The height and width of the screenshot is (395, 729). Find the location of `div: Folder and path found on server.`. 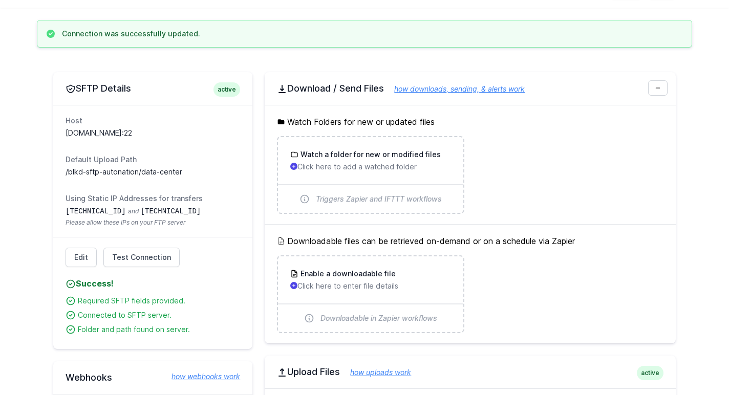

div: Folder and path found on server. is located at coordinates (159, 330).